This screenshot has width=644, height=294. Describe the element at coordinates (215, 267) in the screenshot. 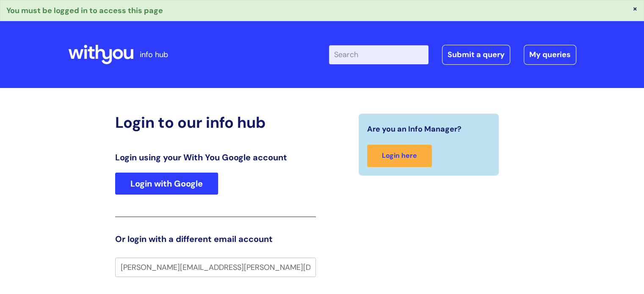

I see `input: Your e-mail address` at that location.